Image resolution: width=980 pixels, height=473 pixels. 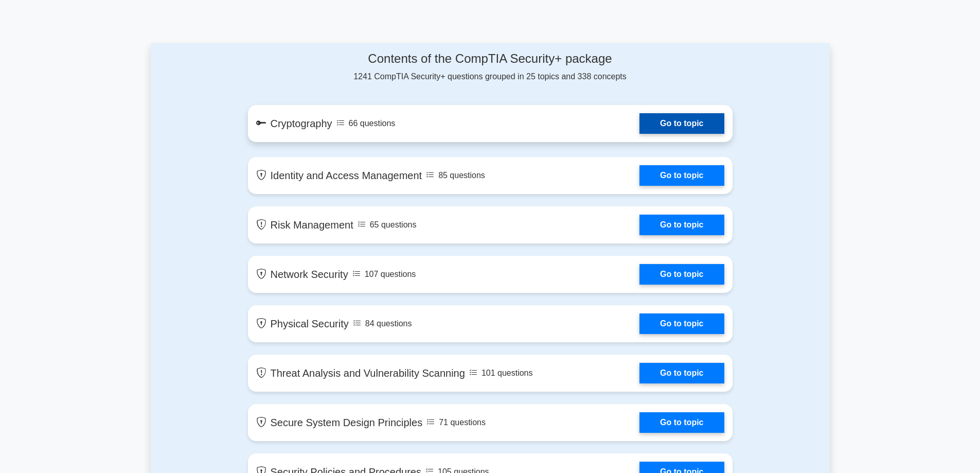 I want to click on div: 1241 CompTIA Security+ questions grouped in 25 topics and 338 concepts, so click(x=490, y=67).